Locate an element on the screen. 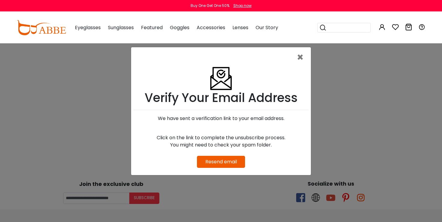  span: Sunglasses is located at coordinates (121, 27).